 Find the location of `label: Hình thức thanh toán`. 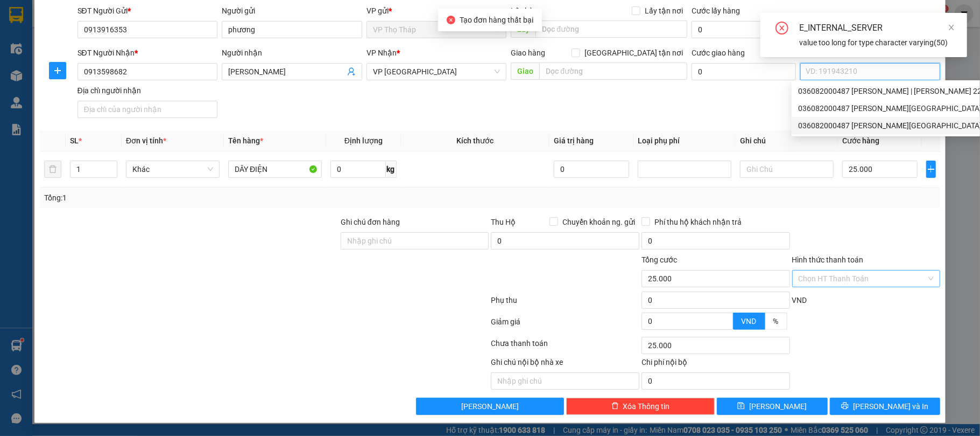

label: Hình thức thanh toán is located at coordinates (828, 260).